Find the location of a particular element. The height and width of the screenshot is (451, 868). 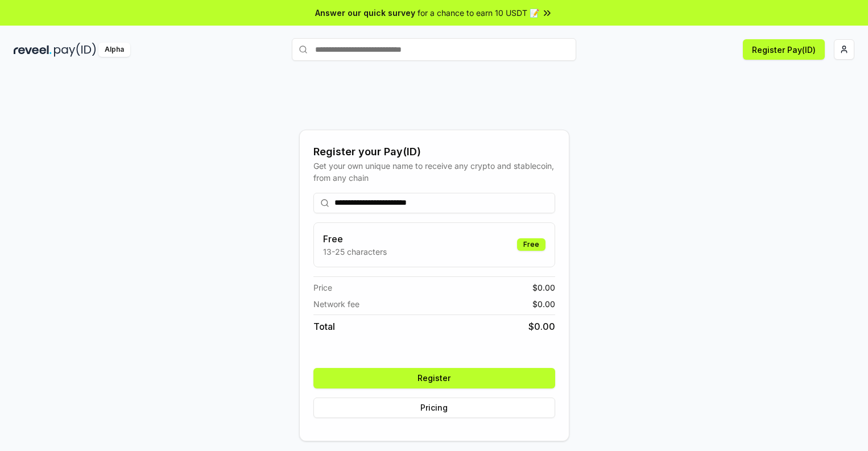

button: Register Pay(ID) is located at coordinates (784, 49).